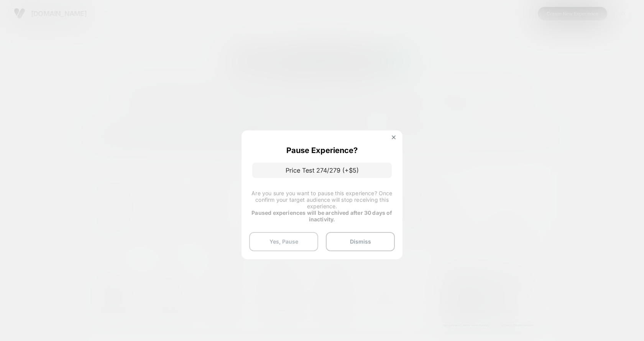  Describe the element at coordinates (322, 216) in the screenshot. I see `strong: Paused experiences will be archived after 30 days of inactivity.` at that location.